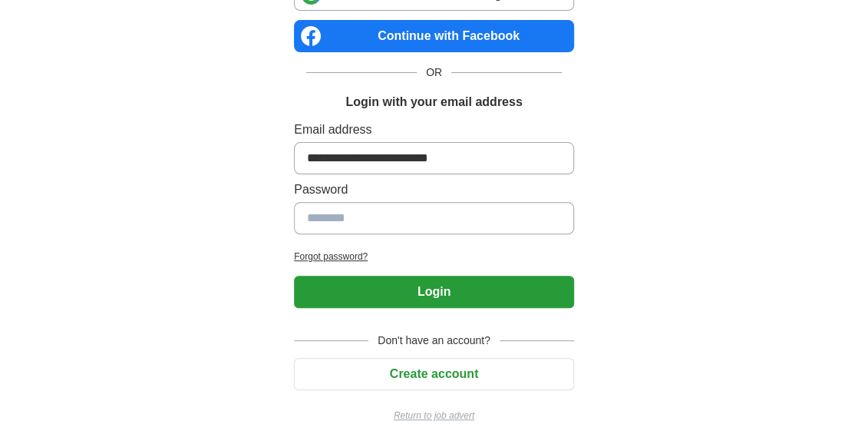 This screenshot has width=868, height=444. Describe the element at coordinates (434, 374) in the screenshot. I see `button: Create account` at that location.